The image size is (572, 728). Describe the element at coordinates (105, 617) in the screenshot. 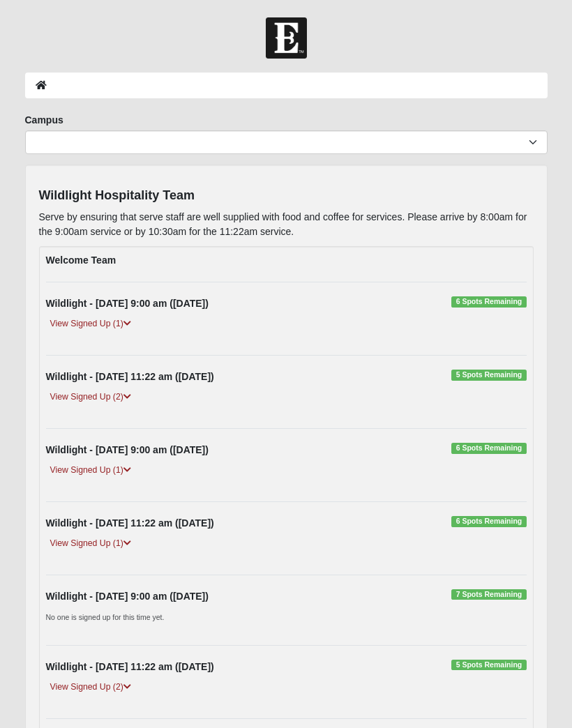

I see `small: No one is signed up for this time yet.` at that location.